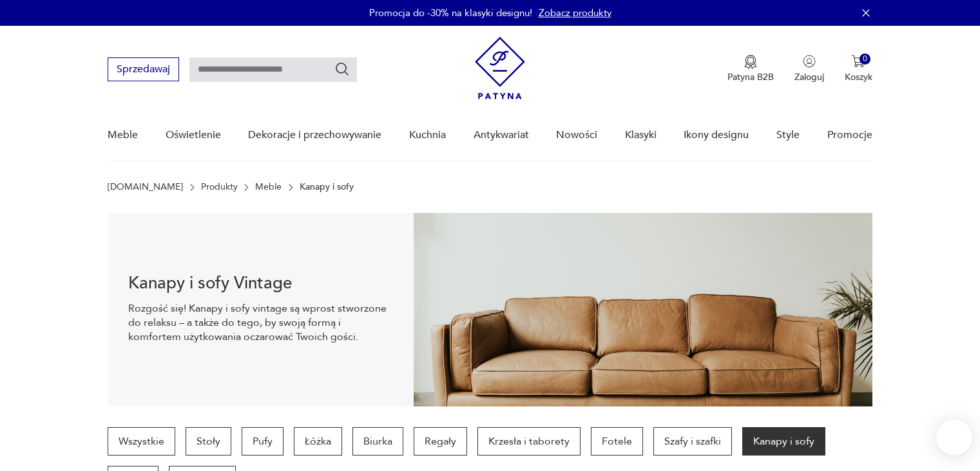 The width and height of the screenshot is (980, 471). What do you see at coordinates (219, 187) in the screenshot?
I see `a: Produkty` at bounding box center [219, 187].